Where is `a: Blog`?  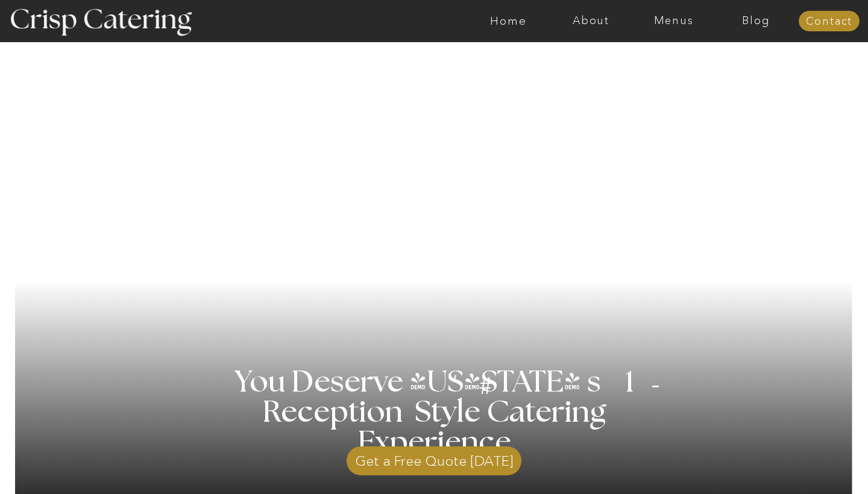 a: Blog is located at coordinates (756, 21).